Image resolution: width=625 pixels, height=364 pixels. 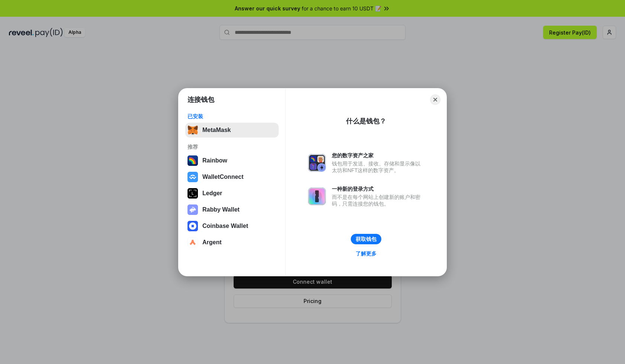 I want to click on button: Rabby Wallet, so click(x=232, y=210).